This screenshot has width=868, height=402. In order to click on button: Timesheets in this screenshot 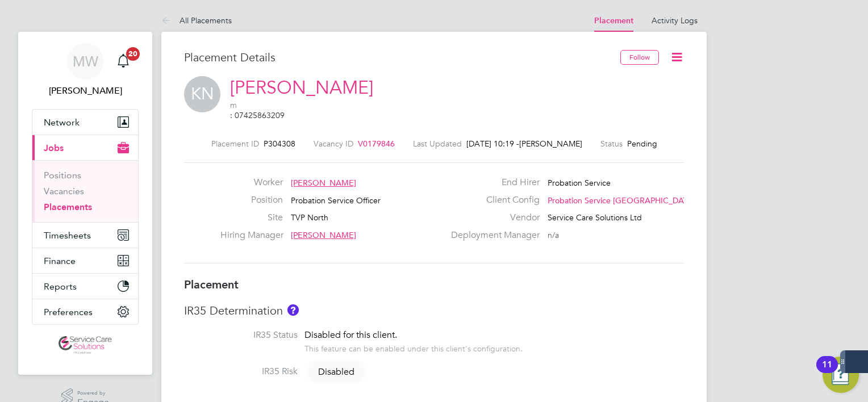, I will do `click(85, 236)`.